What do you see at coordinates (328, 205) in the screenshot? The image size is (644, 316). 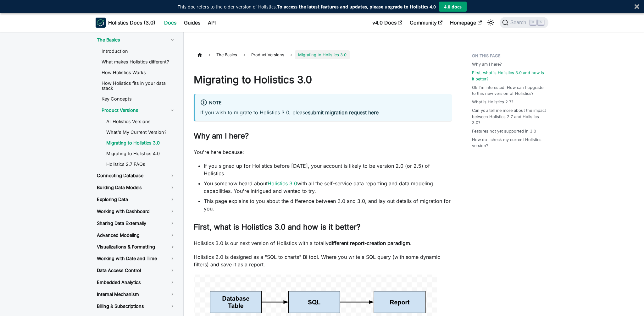 I see `li: This page explains to you about the difference between 2.0 and 3.0, and lay out details of migrat...` at bounding box center [328, 205].